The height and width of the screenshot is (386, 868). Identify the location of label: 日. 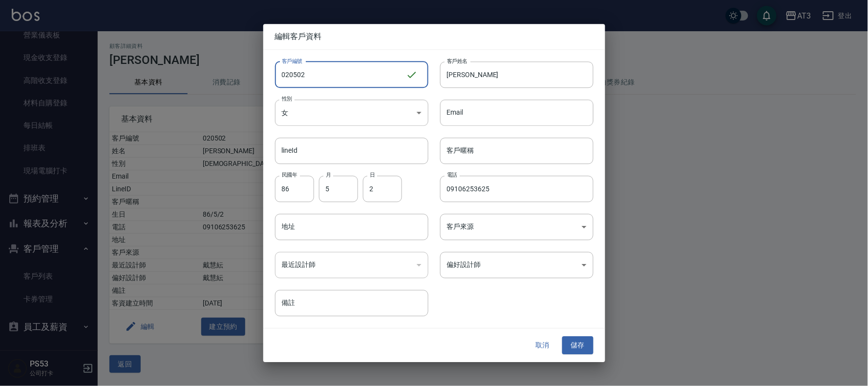
(372, 175).